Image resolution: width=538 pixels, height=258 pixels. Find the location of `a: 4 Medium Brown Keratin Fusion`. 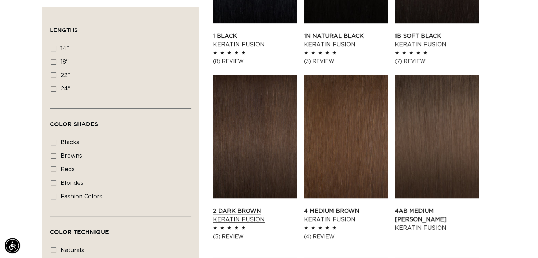

a: 4 Medium Brown Keratin Fusion is located at coordinates (346, 215).